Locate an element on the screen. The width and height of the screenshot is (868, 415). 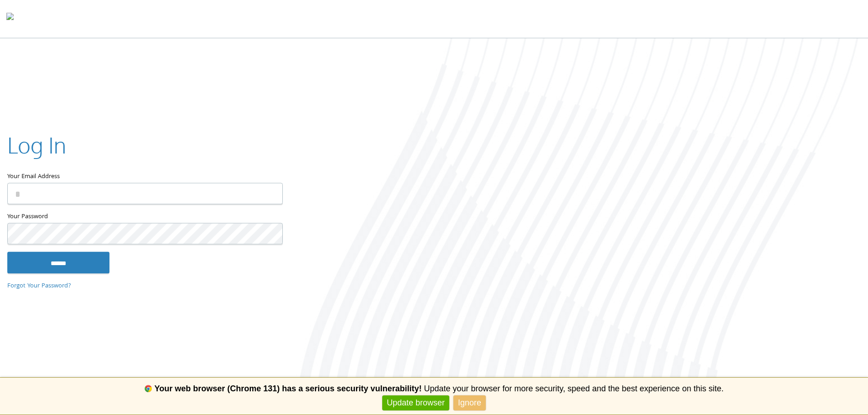
a: Ignore is located at coordinates (470, 403).